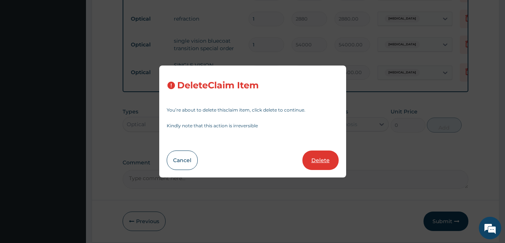 This screenshot has height=243, width=505. What do you see at coordinates (321, 160) in the screenshot?
I see `button: Delete` at bounding box center [321, 160].